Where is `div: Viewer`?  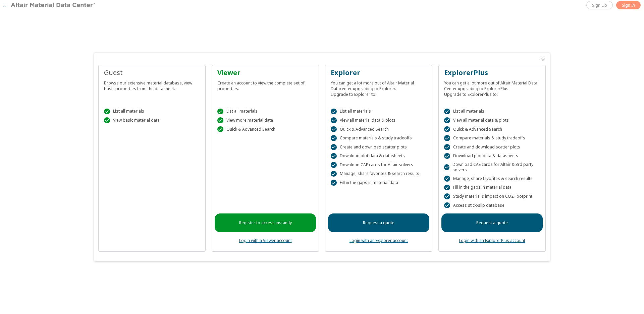 div: Viewer is located at coordinates (265, 73).